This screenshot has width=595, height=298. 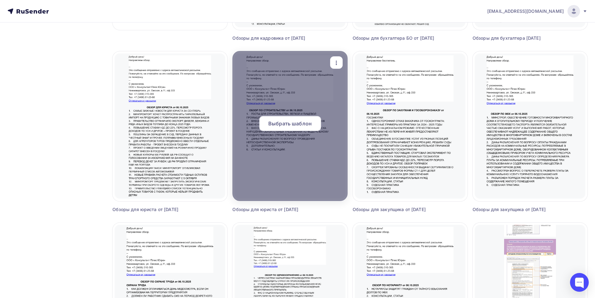 What do you see at coordinates (290, 123) in the screenshot?
I see `span: Выбрать шаблон` at bounding box center [290, 123].